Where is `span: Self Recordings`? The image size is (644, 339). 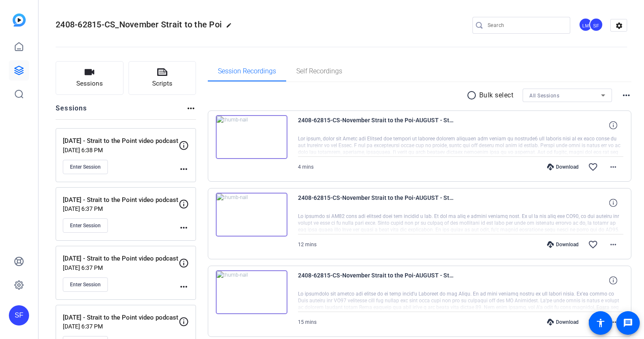 span: Self Recordings is located at coordinates (319, 71).